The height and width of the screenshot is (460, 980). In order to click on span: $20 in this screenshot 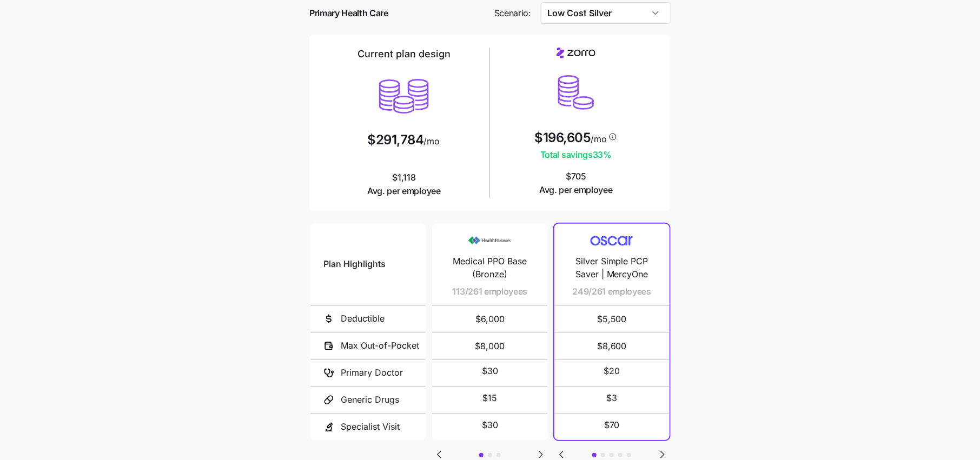, I will do `click(612, 371)`.